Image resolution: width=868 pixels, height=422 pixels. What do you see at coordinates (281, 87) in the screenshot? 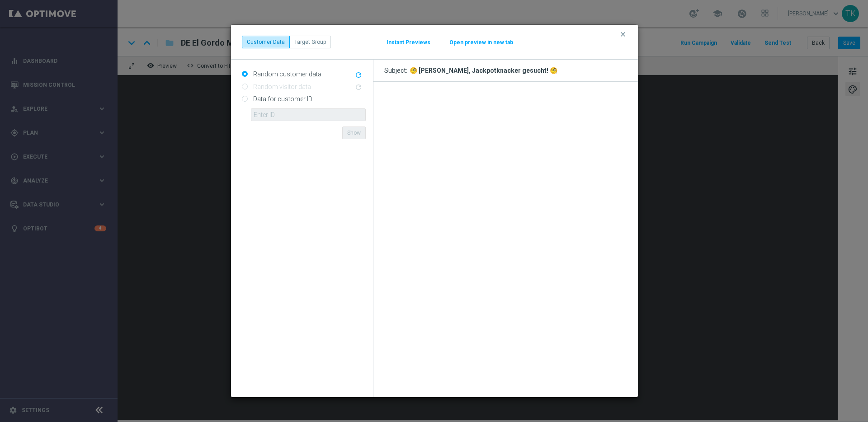
I see `label: Random visitor data` at bounding box center [281, 87].